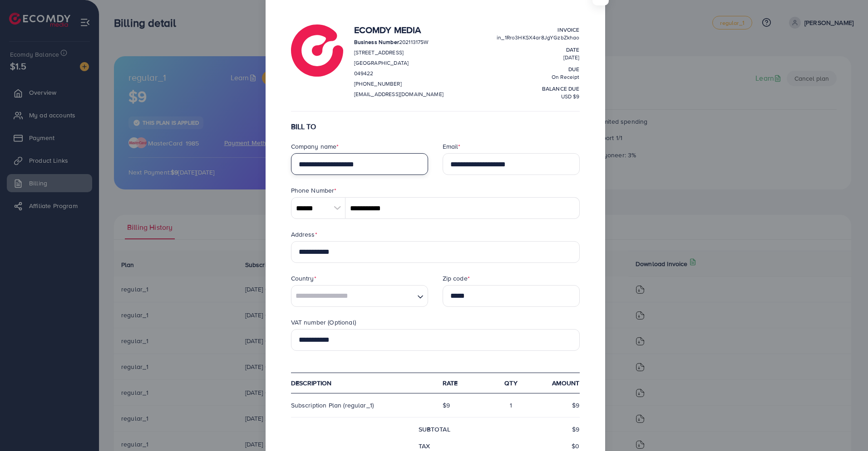 The height and width of the screenshot is (451, 868). What do you see at coordinates (315, 146) in the screenshot?
I see `label: Company name` at bounding box center [315, 146].